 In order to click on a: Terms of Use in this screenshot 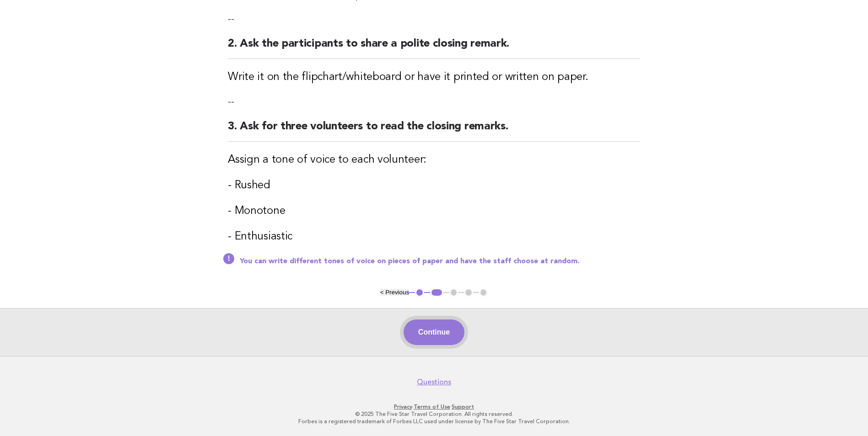, I will do `click(432, 407)`.